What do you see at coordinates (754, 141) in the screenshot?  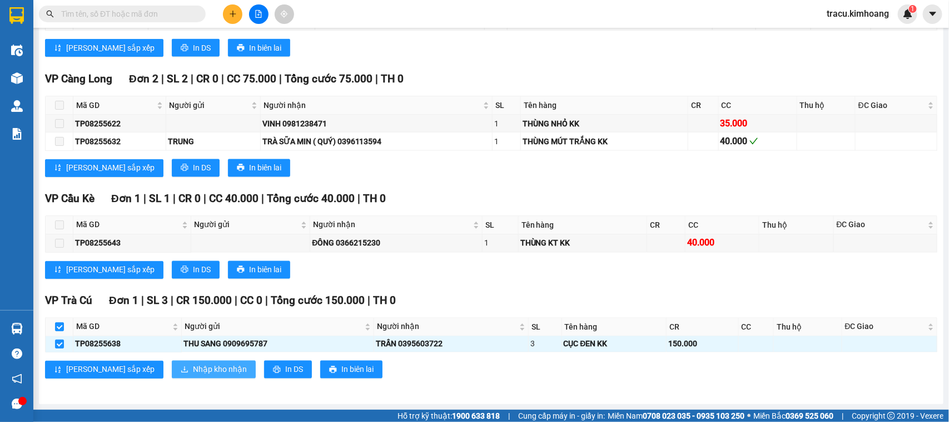 I see `span: check` at bounding box center [754, 141].